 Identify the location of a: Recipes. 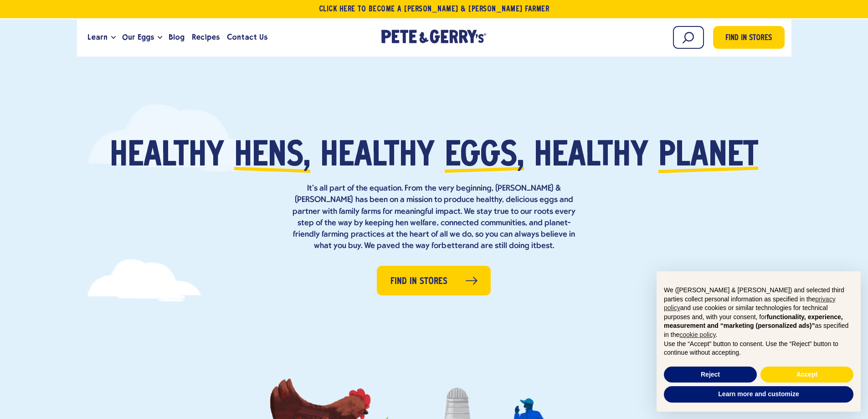
(205, 37).